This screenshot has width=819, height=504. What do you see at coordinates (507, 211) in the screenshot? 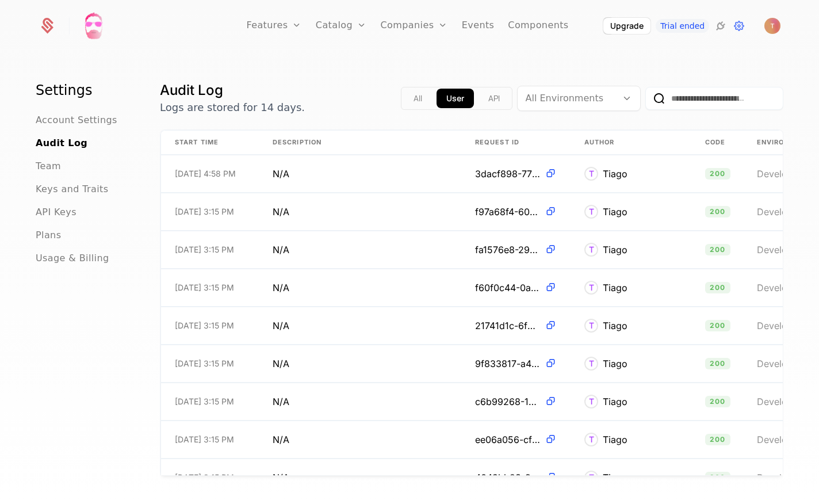
I see `span: f97a68f4-60f7-40d0-ba53-dc39254ed468` at bounding box center [507, 211].